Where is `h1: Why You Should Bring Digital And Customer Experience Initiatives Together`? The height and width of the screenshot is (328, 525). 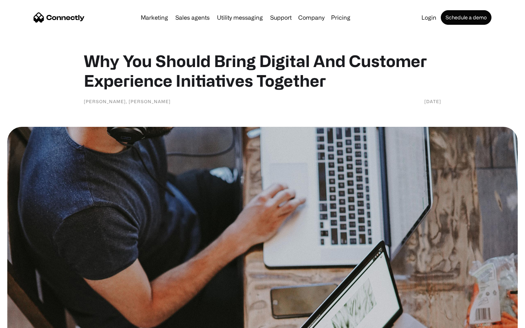 h1: Why You Should Bring Digital And Customer Experience Initiatives Together is located at coordinates (262, 71).